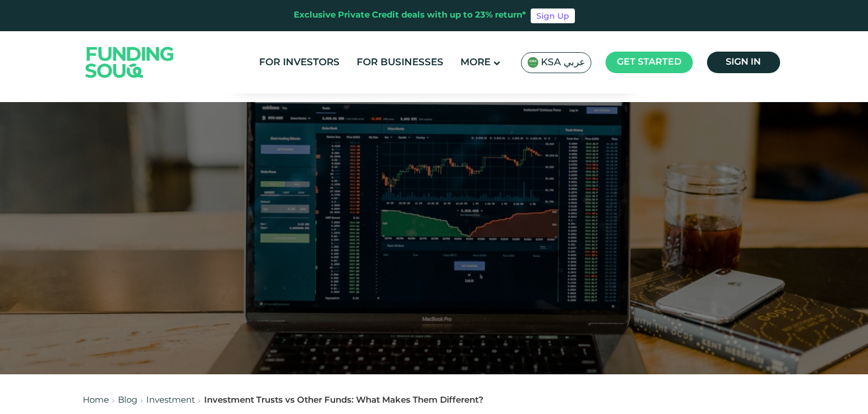  What do you see at coordinates (533, 63) in the screenshot?
I see `img: SA Flag` at bounding box center [533, 63].